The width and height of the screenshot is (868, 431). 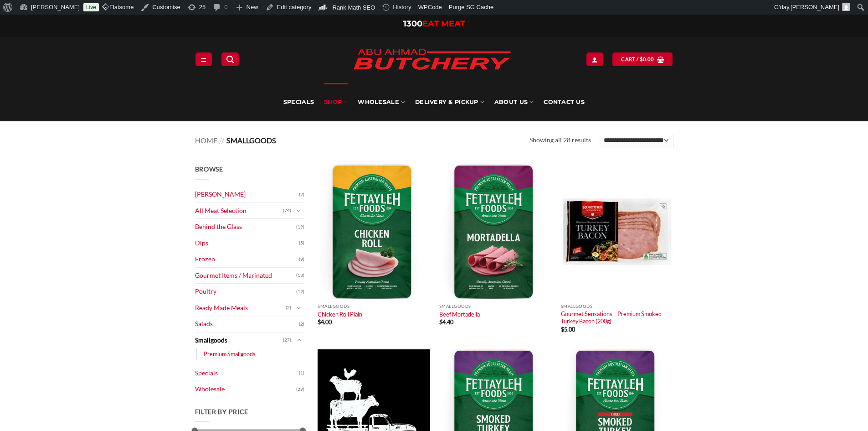 I want to click on a: Home, so click(x=206, y=140).